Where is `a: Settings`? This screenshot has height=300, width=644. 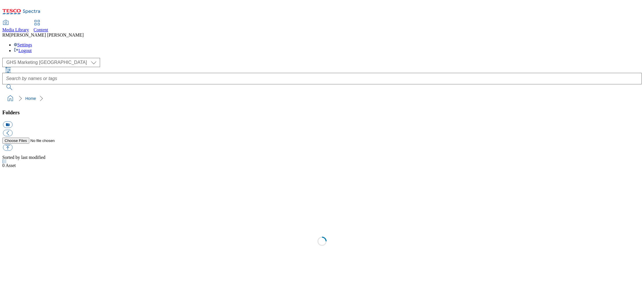 a: Settings is located at coordinates (23, 44).